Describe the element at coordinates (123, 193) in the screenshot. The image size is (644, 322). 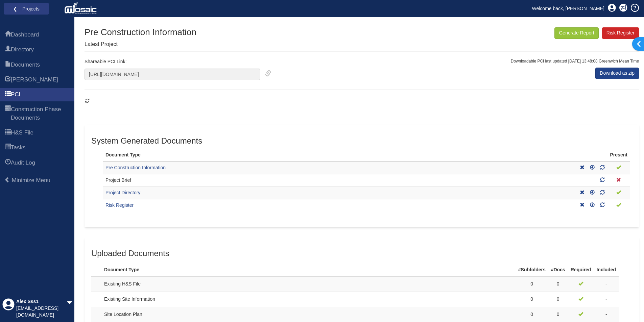
I see `a: Project Directory` at that location.